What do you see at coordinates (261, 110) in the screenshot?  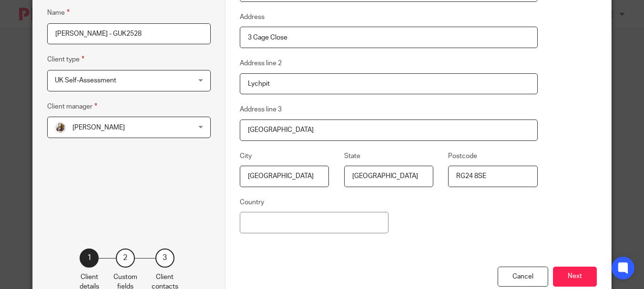 I see `label: Address line 3` at bounding box center [261, 110].